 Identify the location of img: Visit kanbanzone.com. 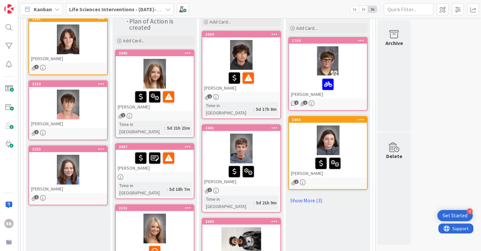
(9, 9).